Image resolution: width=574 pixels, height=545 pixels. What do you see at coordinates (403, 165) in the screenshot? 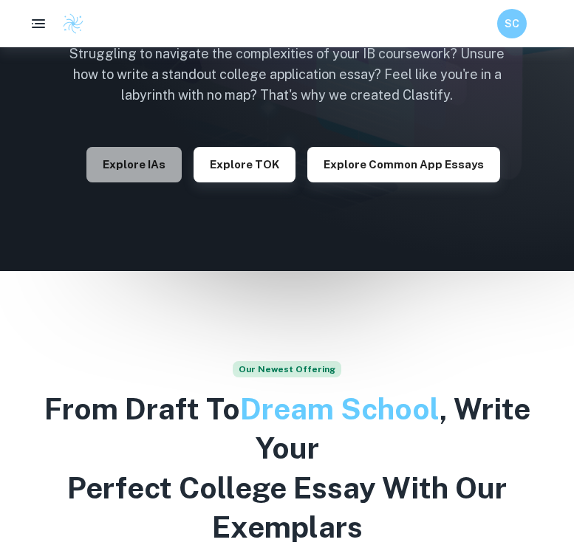
I see `button: Explore Common App essays` at bounding box center [403, 165].